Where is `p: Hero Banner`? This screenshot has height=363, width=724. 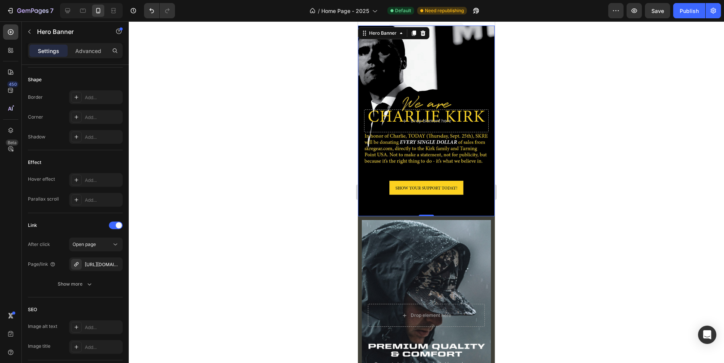 p: Hero Banner is located at coordinates (69, 32).